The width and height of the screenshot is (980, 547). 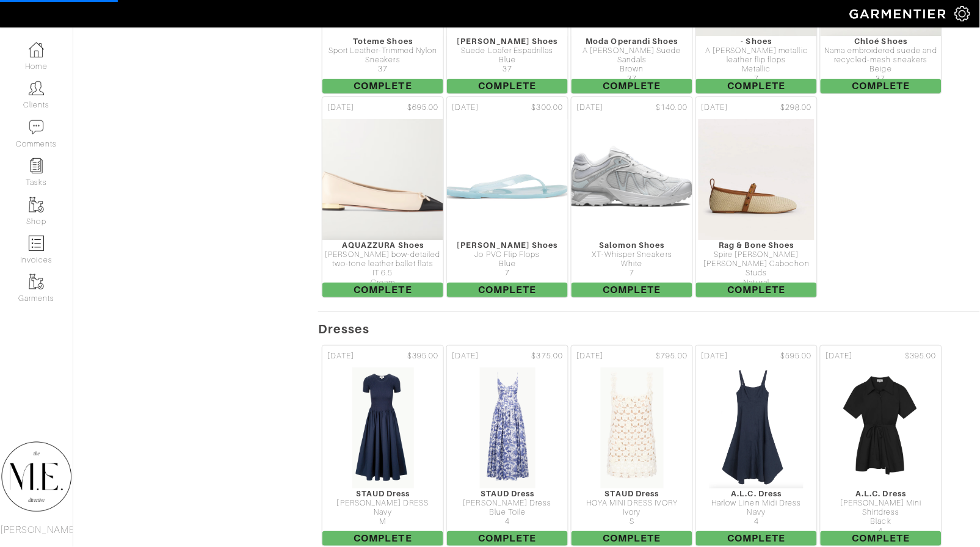 What do you see at coordinates (36, 127) in the screenshot?
I see `img: comment-icon-a0a6a9ef722e966f86d9cbdc48e553b5cf19dbc54f86b18d962a5391bc8f6eb6.png` at bounding box center [36, 127].